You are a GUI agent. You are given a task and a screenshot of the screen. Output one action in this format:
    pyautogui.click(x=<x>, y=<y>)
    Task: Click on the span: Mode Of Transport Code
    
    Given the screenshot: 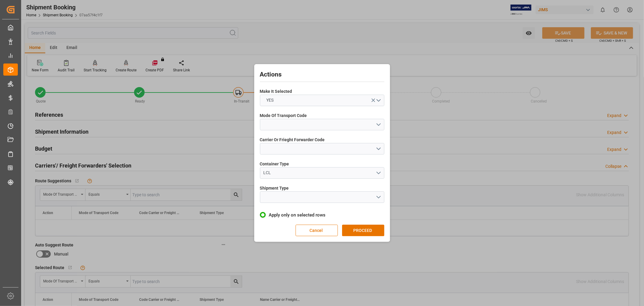 What is the action you would take?
    pyautogui.click(x=283, y=116)
    